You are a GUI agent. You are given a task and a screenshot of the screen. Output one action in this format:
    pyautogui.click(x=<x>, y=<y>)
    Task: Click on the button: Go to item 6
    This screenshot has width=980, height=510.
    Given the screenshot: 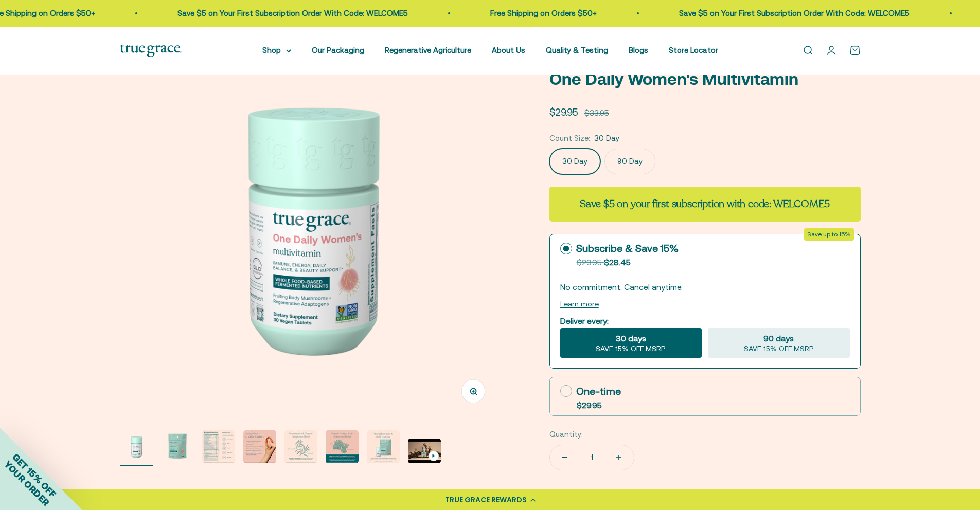 What is the action you would take?
    pyautogui.click(x=343, y=449)
    